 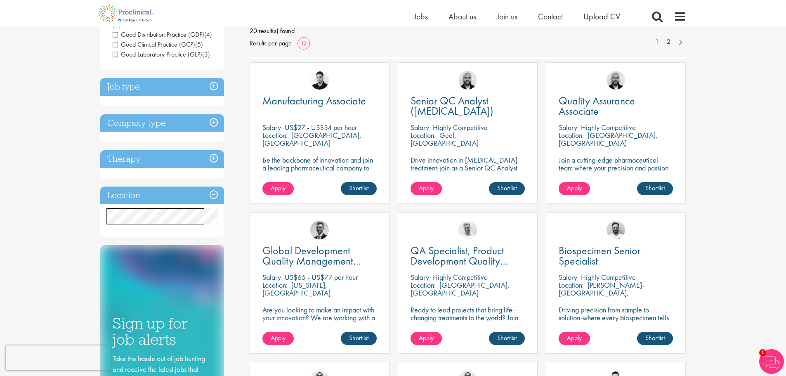 I want to click on a: Global Development Quality Management (GCP), so click(x=319, y=256).